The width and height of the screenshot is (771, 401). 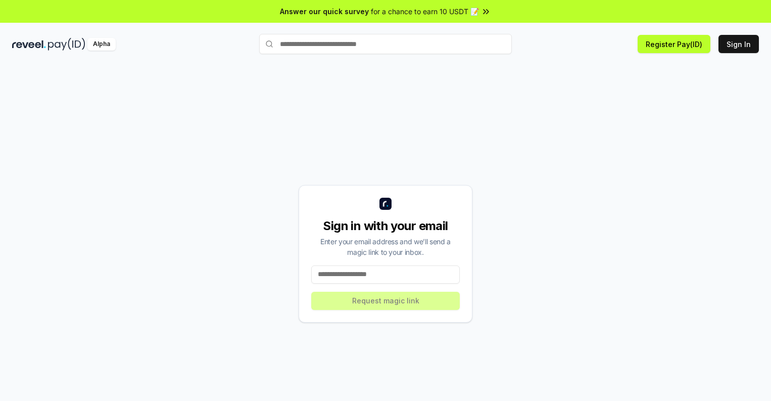 I want to click on div: Sign in with your email, so click(x=386, y=226).